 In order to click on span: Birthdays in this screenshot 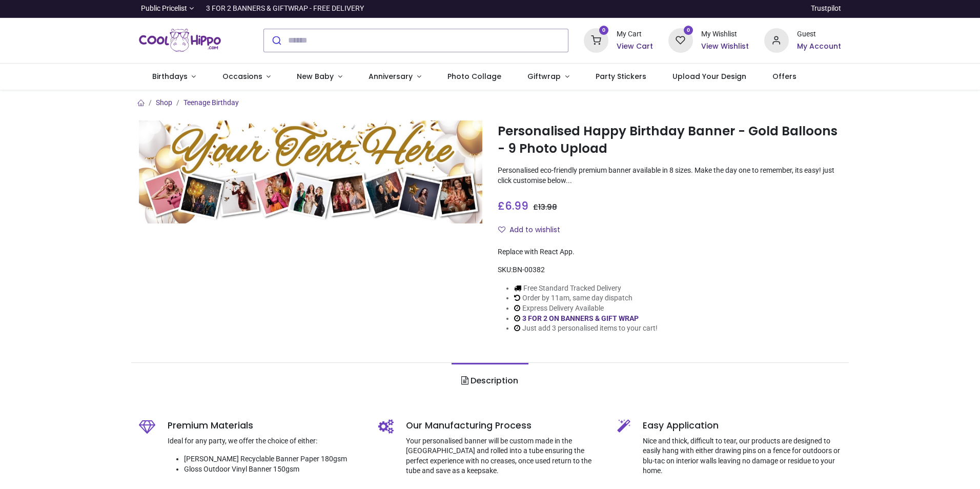, I will do `click(170, 77)`.